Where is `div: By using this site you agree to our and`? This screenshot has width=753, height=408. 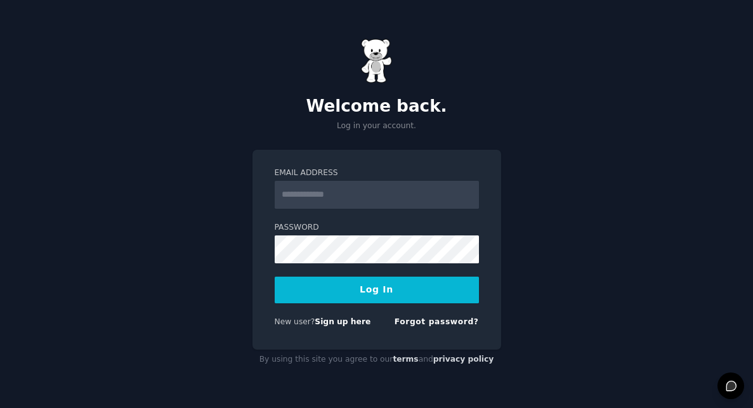
div: By using this site you agree to our and is located at coordinates (377, 360).